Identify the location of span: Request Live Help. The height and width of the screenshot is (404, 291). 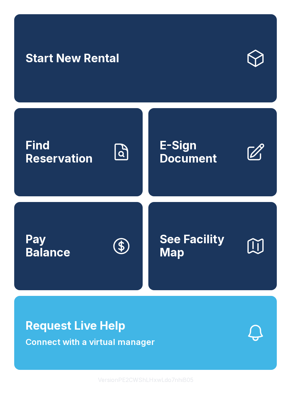
(75, 325).